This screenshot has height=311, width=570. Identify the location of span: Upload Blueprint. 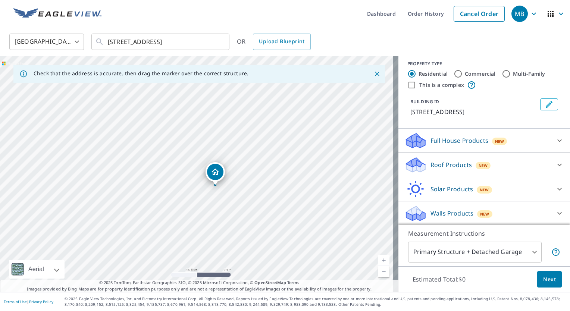
(282, 41).